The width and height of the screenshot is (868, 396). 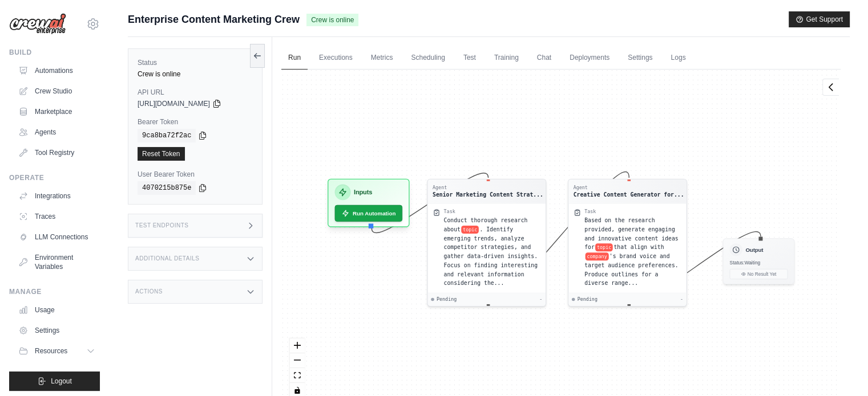 I want to click on h3: Inputs, so click(x=363, y=192).